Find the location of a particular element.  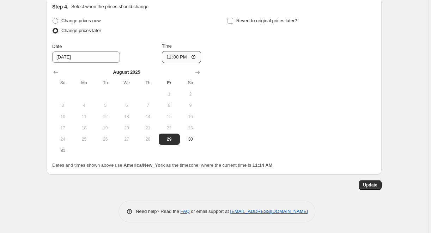

button: Friday August 15 2025 is located at coordinates (169, 117).